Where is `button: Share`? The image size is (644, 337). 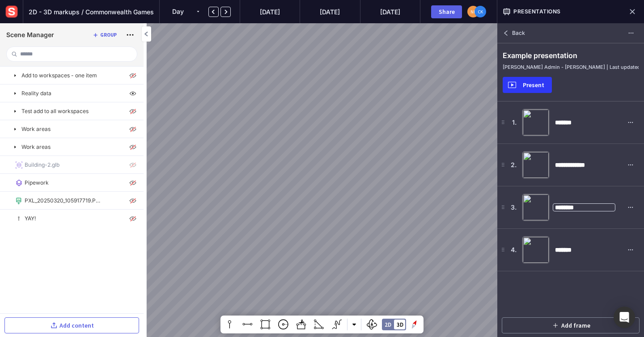
button: Share is located at coordinates (446, 11).